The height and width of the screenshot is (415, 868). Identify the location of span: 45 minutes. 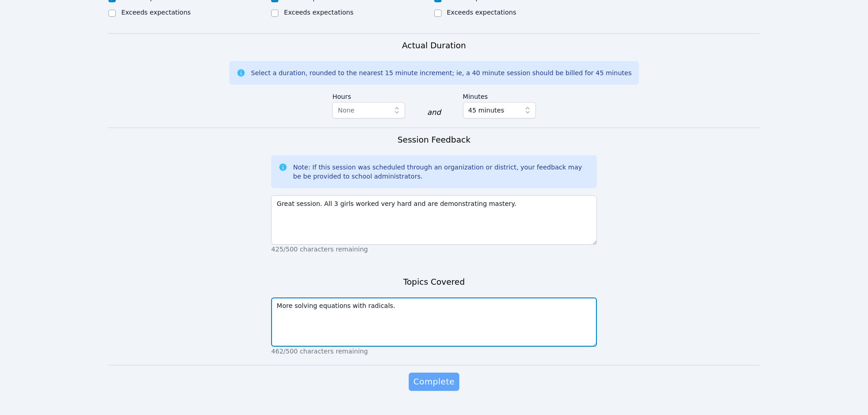
(486, 110).